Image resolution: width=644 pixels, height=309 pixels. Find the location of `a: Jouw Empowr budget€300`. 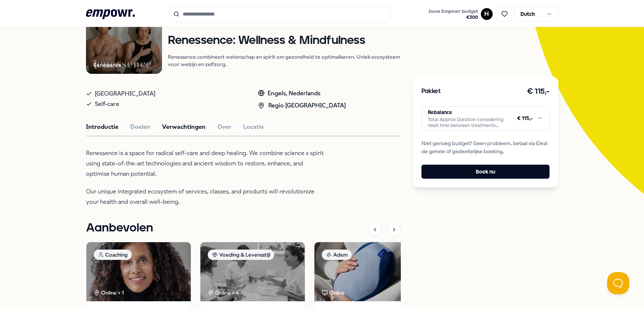

a: Jouw Empowr budget€300 is located at coordinates (453, 14).